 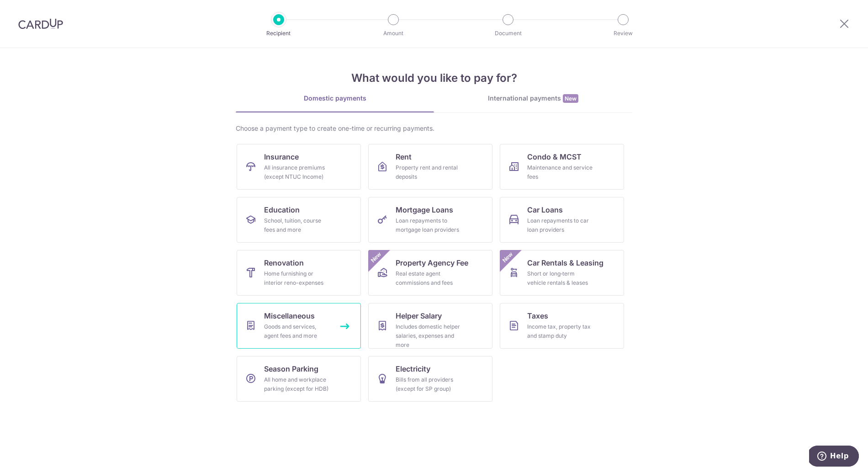 What do you see at coordinates (281, 157) in the screenshot?
I see `span: Insurance` at bounding box center [281, 157].